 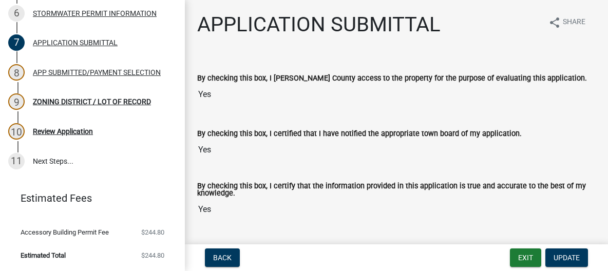 What do you see at coordinates (555, 23) in the screenshot?
I see `i: share` at bounding box center [555, 23].